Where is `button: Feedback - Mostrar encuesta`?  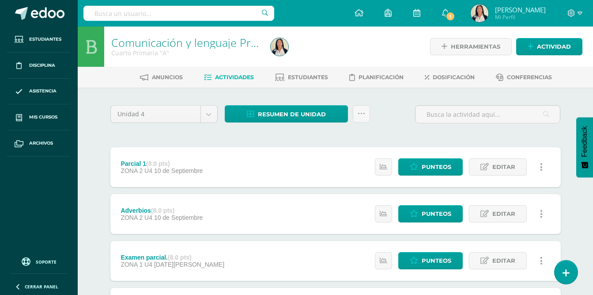
button: Feedback - Mostrar encuesta is located at coordinates (585, 147).